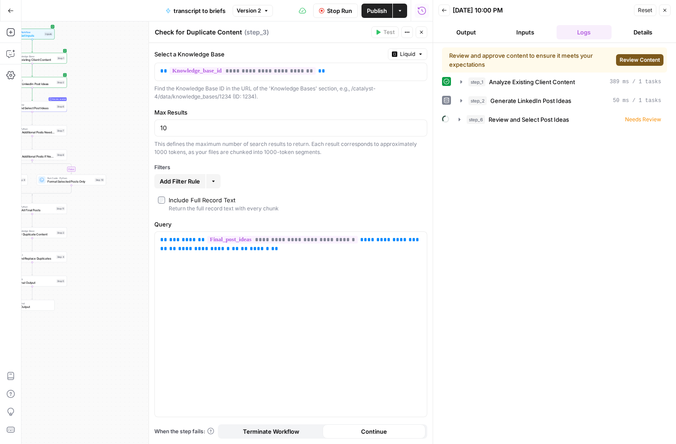  What do you see at coordinates (31, 157) in the screenshot?
I see `span: Generate Additional Posts If Needed` at bounding box center [31, 157].